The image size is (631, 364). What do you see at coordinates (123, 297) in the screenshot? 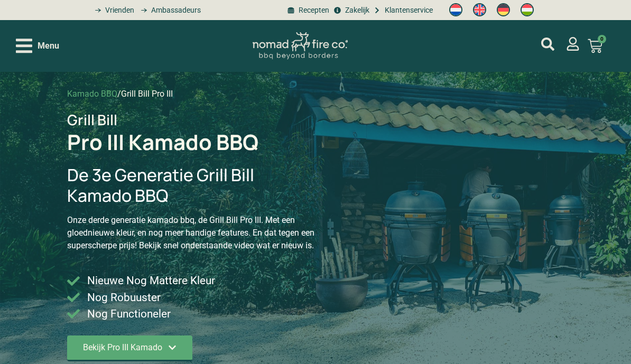
I see `span: Nog Robuuster` at bounding box center [123, 297].